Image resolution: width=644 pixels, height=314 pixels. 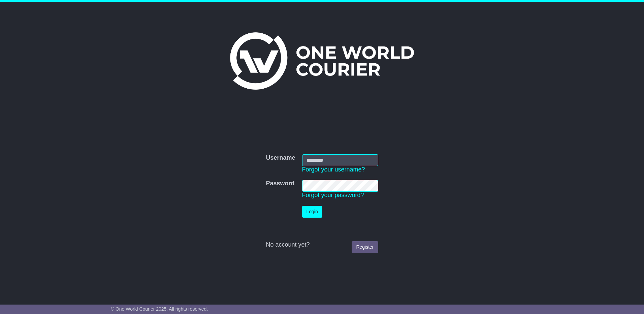 What do you see at coordinates (159, 309) in the screenshot?
I see `span: © One World Courier 2025. All rights reserved.` at bounding box center [159, 309].